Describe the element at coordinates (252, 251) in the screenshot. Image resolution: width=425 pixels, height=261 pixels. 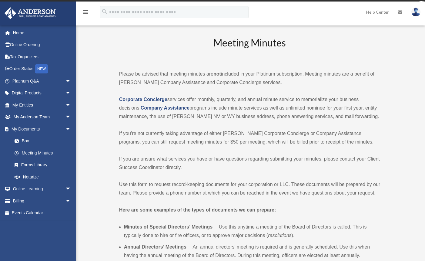
I see `li: An annual directors’ meeting is required and is generally scheduled. Use this when having the ann...` at that location.